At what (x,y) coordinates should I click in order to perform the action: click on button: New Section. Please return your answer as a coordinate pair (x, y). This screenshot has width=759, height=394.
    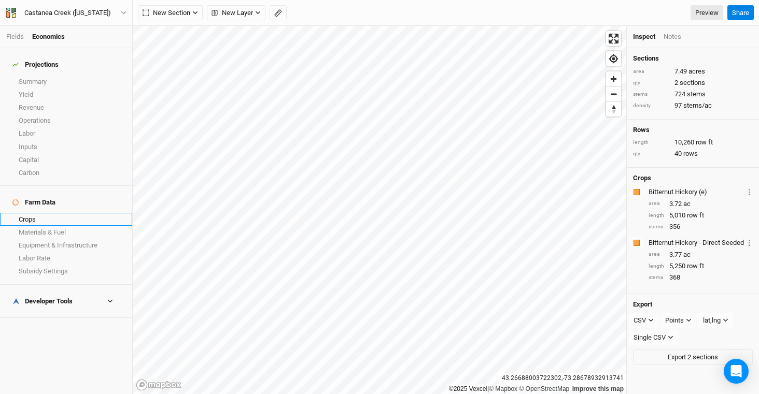
    Looking at the image, I should click on (170, 13).